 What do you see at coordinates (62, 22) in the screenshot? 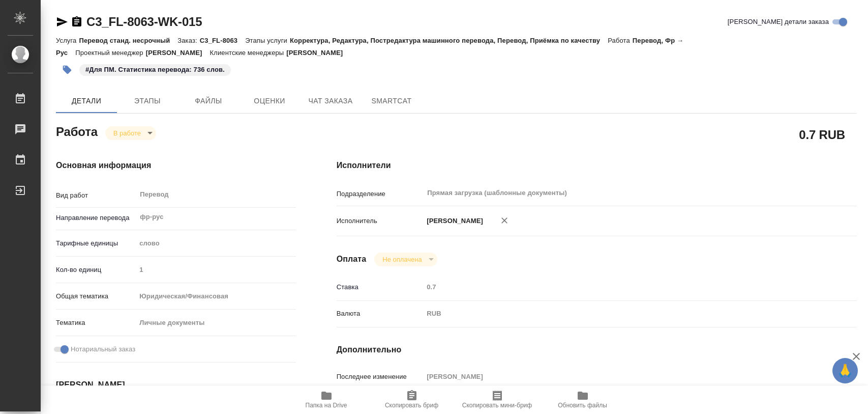
I see `button: Скопировать ссылку для ЯМессенджера` at bounding box center [62, 22].